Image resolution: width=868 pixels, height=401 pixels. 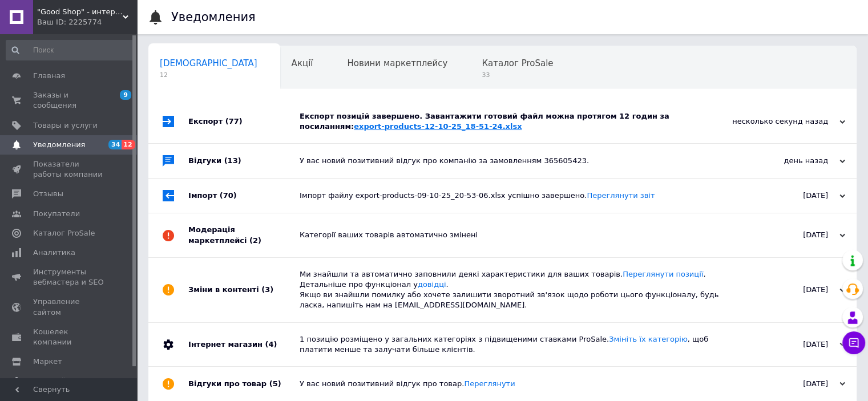 I want to click on span: Маркет, so click(x=47, y=361).